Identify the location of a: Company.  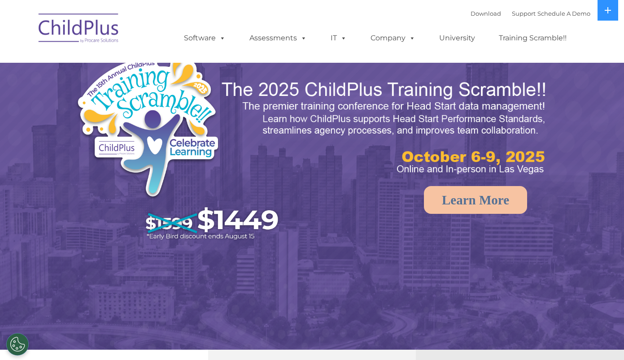
(393, 38).